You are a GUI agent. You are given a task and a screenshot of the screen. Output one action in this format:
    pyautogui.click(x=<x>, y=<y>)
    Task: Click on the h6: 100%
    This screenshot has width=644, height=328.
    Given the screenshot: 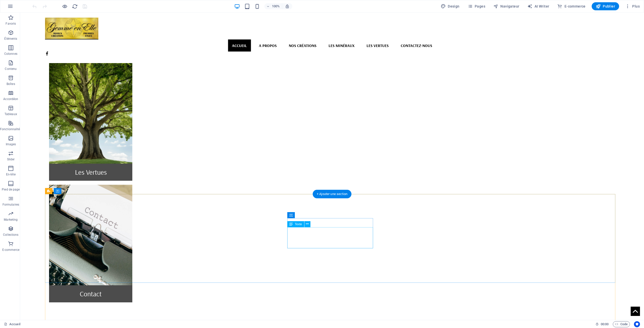 What is the action you would take?
    pyautogui.click(x=276, y=7)
    